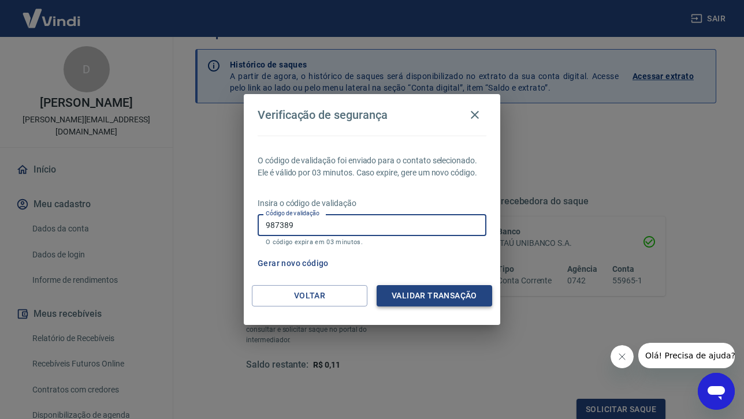 The height and width of the screenshot is (419, 744). Describe the element at coordinates (322, 115) in the screenshot. I see `h4: Verificação de segurança` at that location.